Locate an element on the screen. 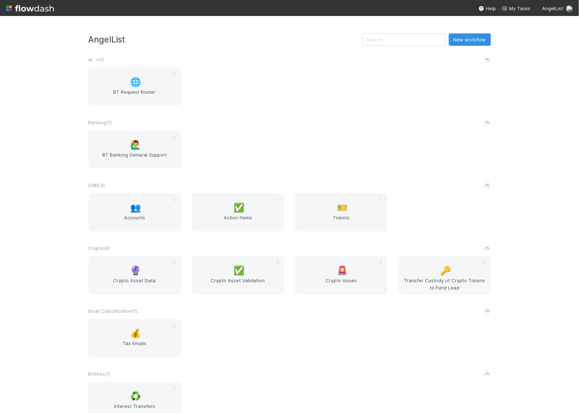 This screenshot has height=413, width=579. span: My Tasks is located at coordinates (516, 8).